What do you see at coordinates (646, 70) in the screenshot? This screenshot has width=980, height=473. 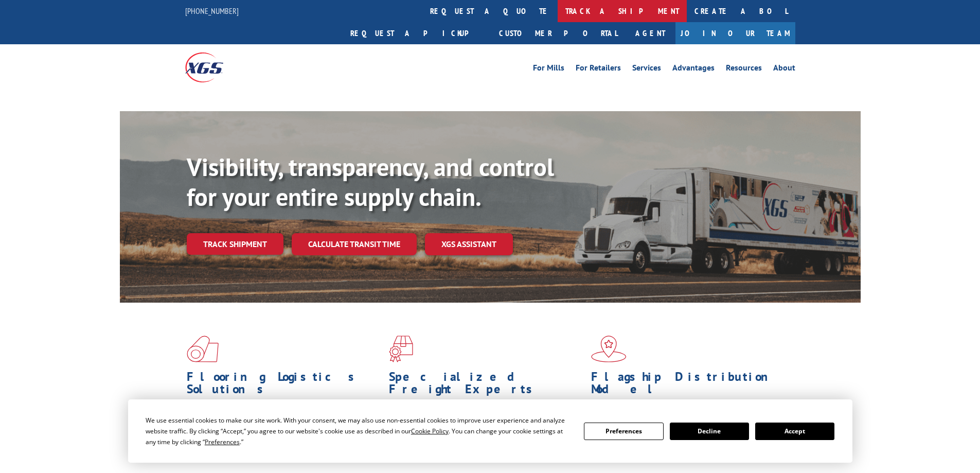 I see `a: Services` at bounding box center [646, 70].